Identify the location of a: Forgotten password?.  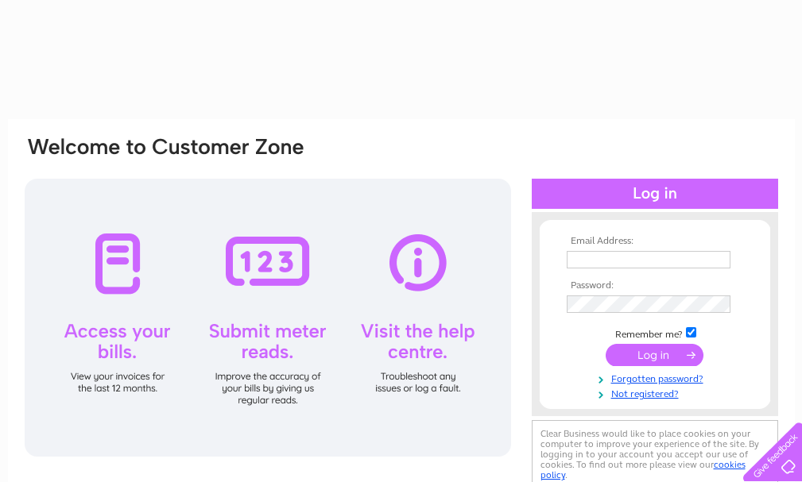
(656, 377).